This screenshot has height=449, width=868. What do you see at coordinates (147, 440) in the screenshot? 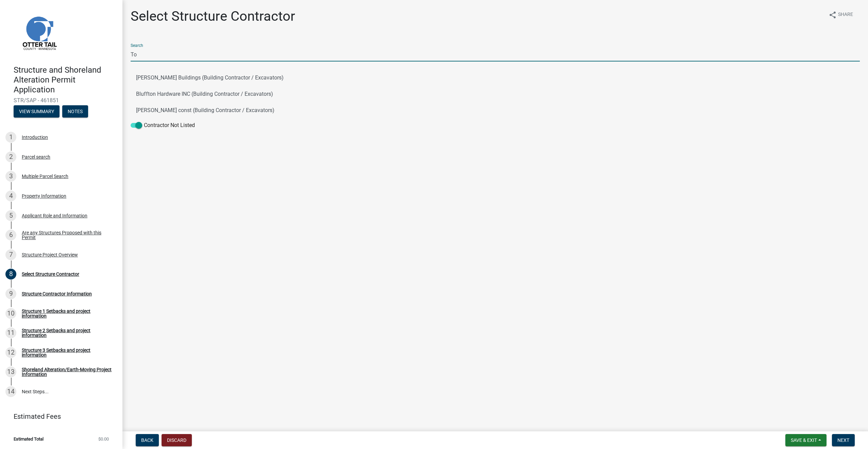
I see `span: Back` at bounding box center [147, 440].